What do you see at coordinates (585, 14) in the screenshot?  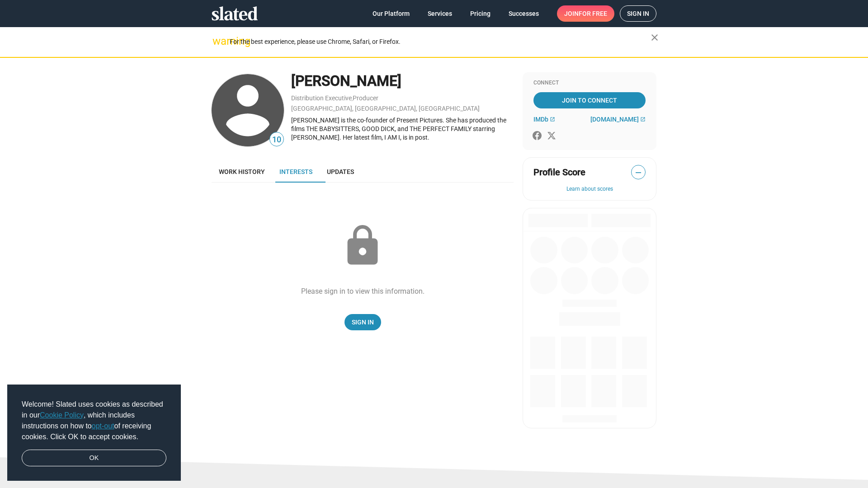 I see `span: Join` at bounding box center [585, 14].